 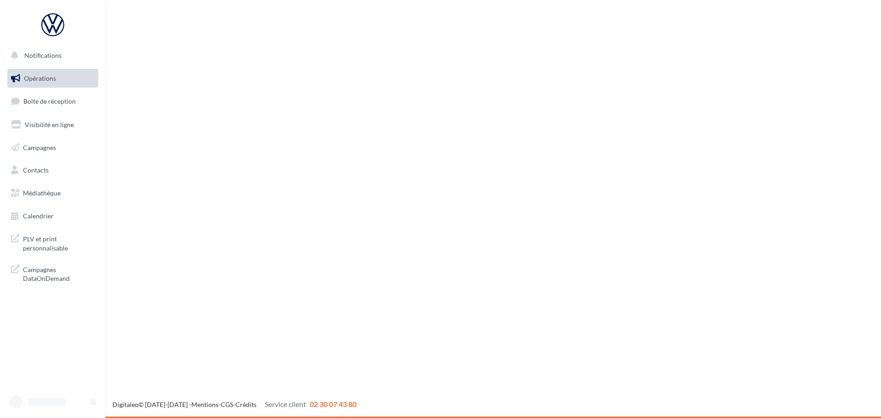 What do you see at coordinates (125, 404) in the screenshot?
I see `a: Digitaleo` at bounding box center [125, 404].